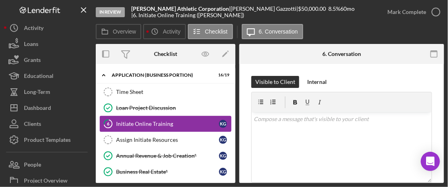  What do you see at coordinates (48, 76) in the screenshot?
I see `a: Educational` at bounding box center [48, 76].